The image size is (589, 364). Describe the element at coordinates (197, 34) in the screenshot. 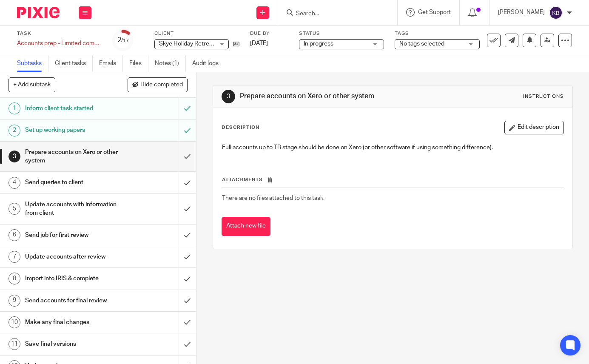

I see `label: Client` at that location.